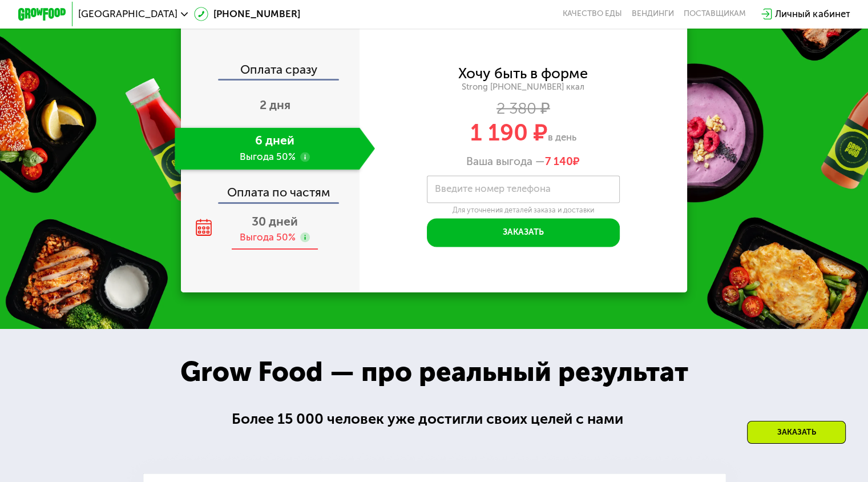 Image resolution: width=868 pixels, height=482 pixels. I want to click on span: 1 190 ₽, so click(509, 132).